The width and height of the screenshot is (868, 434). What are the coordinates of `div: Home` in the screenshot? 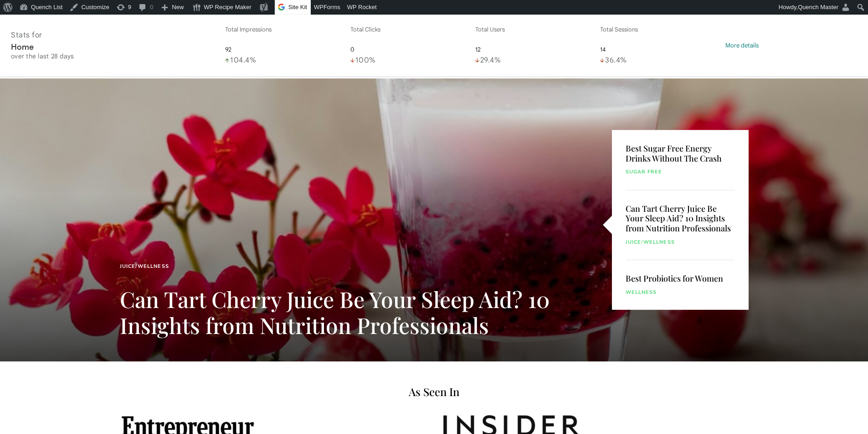 It's located at (113, 51).